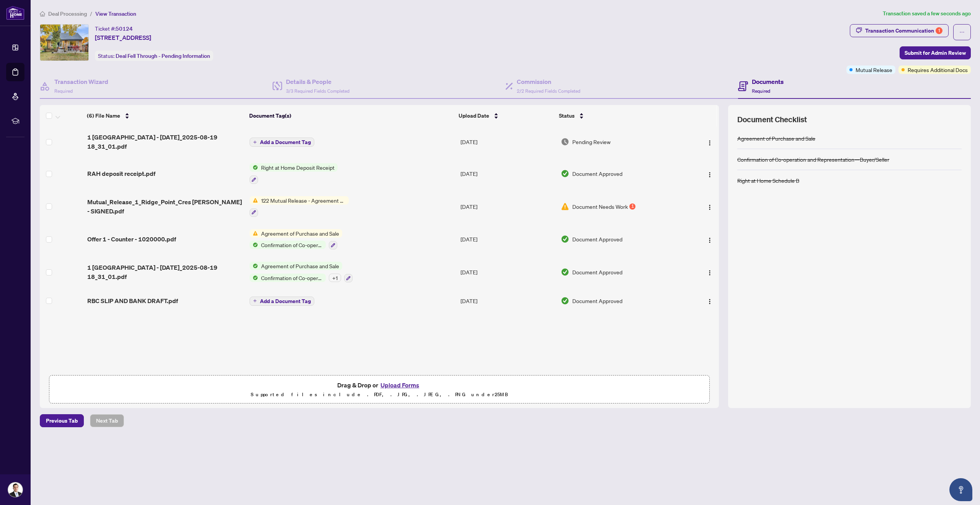  What do you see at coordinates (961, 489) in the screenshot?
I see `button: Open asap` at bounding box center [961, 489].